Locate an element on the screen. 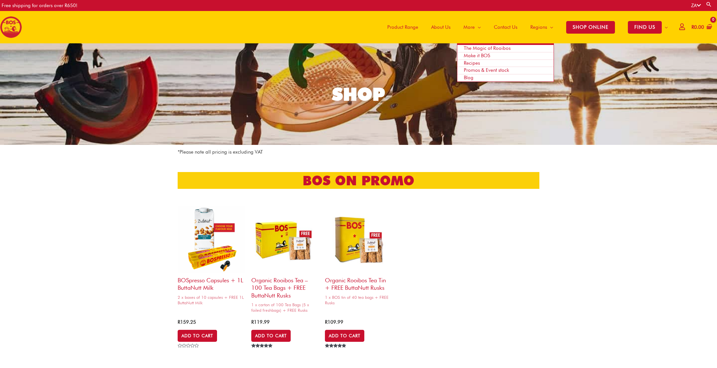 Image resolution: width=717 pixels, height=368 pixels. a: Search button is located at coordinates (709, 4).